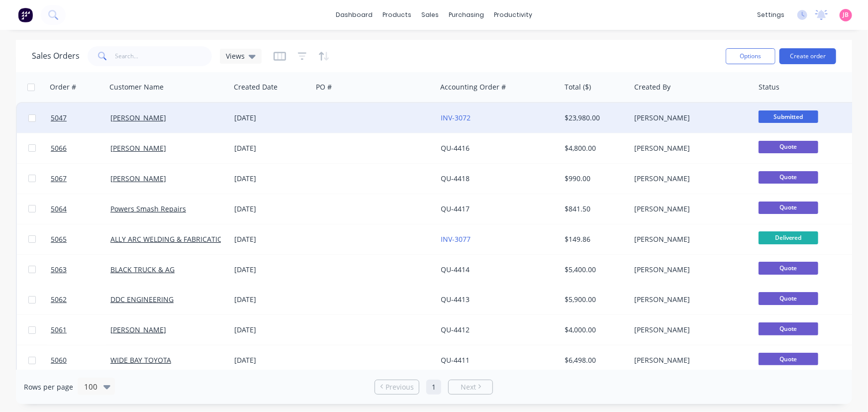  I want to click on a: 5066, so click(81, 149).